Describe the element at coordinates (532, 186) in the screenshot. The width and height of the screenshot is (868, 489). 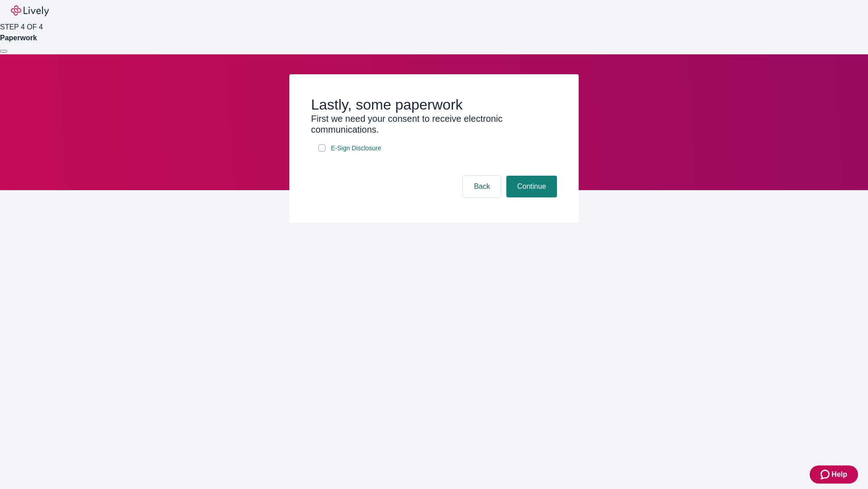
I see `button: Continue` at that location.